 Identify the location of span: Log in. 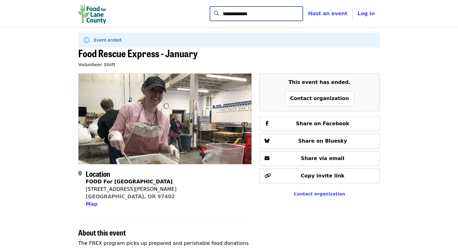
(366, 13).